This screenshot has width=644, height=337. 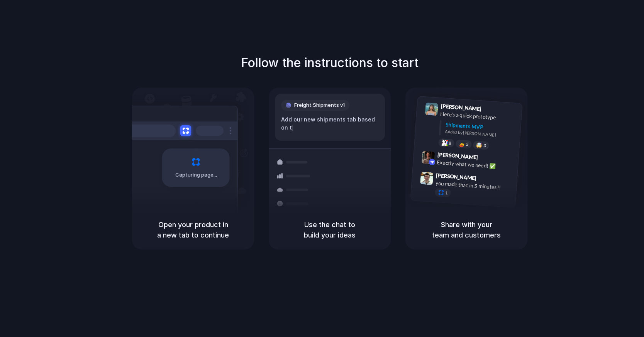 What do you see at coordinates (480, 127) in the screenshot?
I see `div: Shipments MVP` at bounding box center [480, 127].